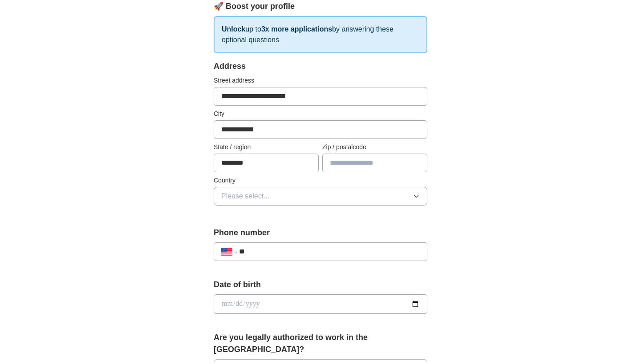  I want to click on div: Address, so click(320, 66).